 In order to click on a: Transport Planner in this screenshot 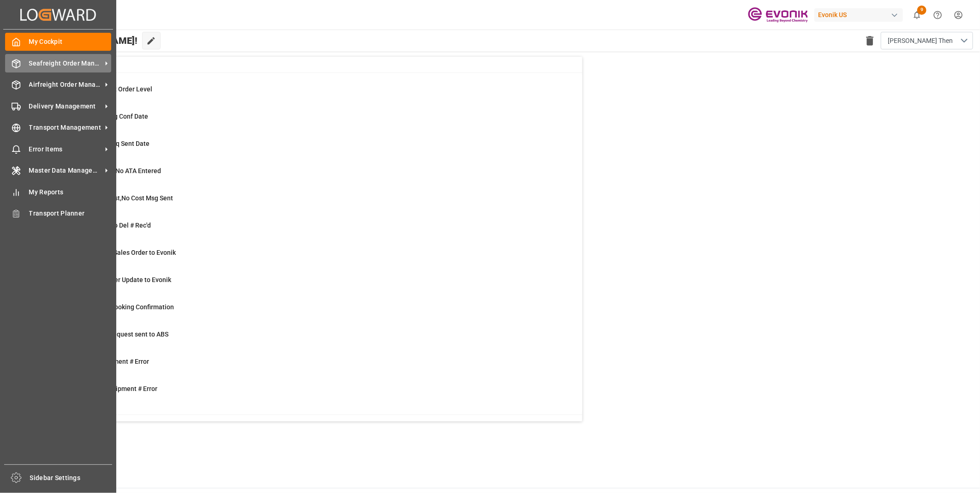, I will do `click(58, 213)`.